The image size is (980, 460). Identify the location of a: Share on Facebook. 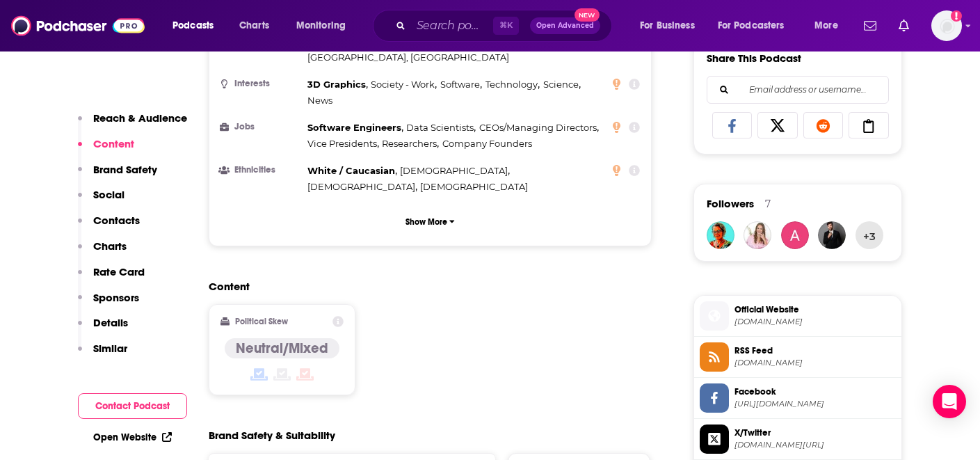
(732, 126).